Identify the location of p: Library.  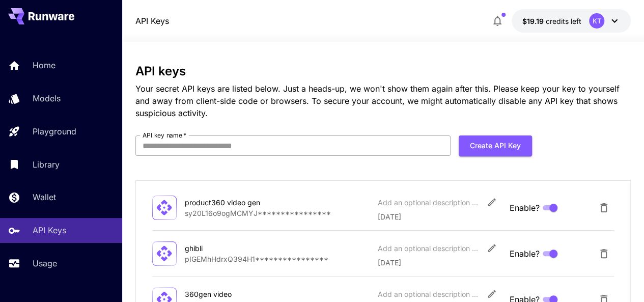
(46, 165).